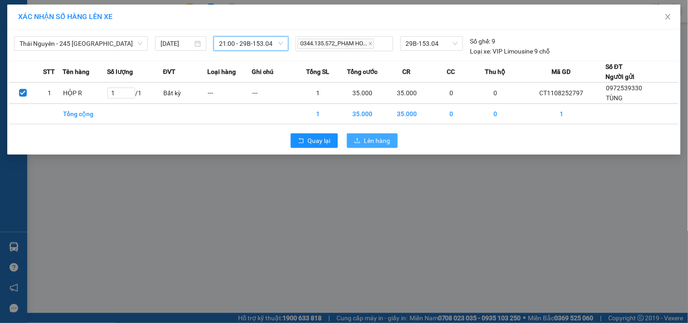 This screenshot has width=688, height=323. I want to click on span: rollback, so click(301, 141).